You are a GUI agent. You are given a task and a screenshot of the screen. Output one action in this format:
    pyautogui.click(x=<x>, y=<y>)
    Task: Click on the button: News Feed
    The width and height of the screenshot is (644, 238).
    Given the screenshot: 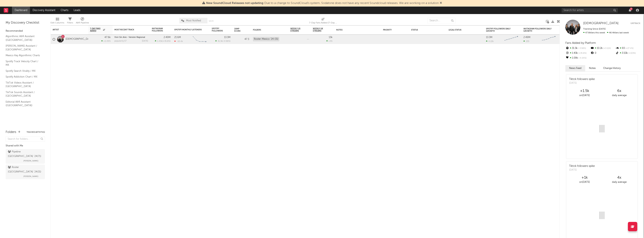 What is the action you would take?
    pyautogui.click(x=575, y=68)
    